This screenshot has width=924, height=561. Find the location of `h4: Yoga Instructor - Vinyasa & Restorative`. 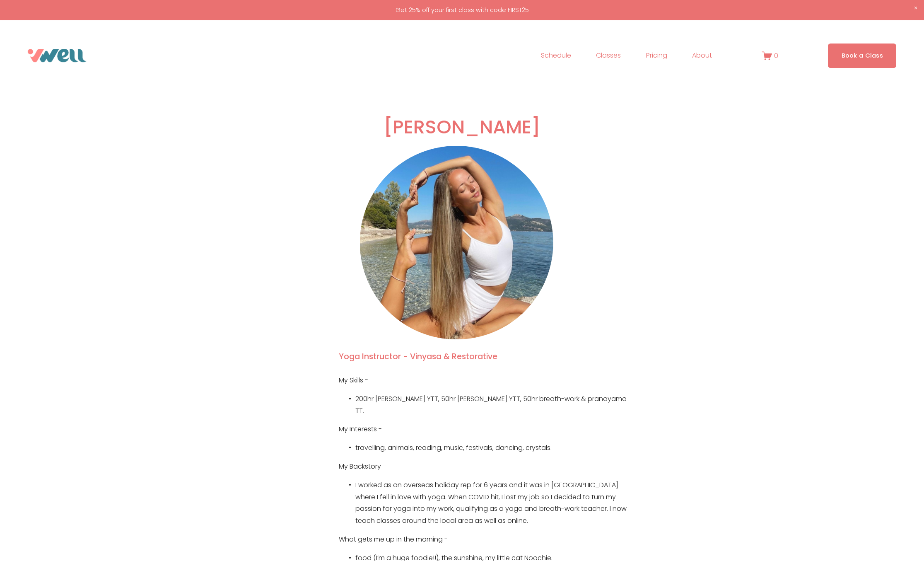

h4: Yoga Instructor - Vinyasa & Restorative is located at coordinates (462, 356).